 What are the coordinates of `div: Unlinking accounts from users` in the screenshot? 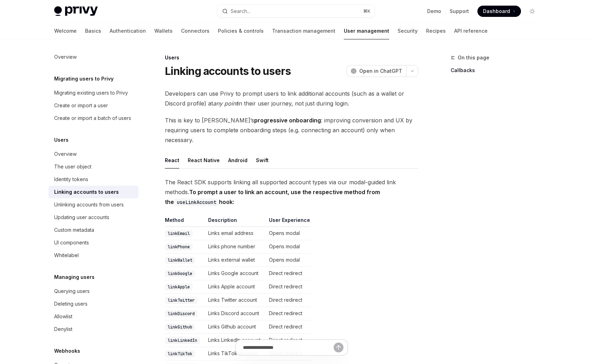 It's located at (89, 204).